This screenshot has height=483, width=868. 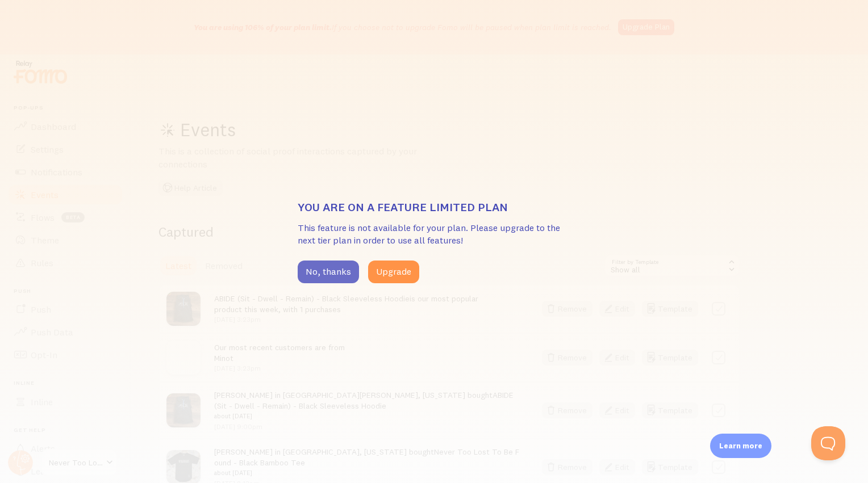 I want to click on button: No, thanks, so click(x=328, y=272).